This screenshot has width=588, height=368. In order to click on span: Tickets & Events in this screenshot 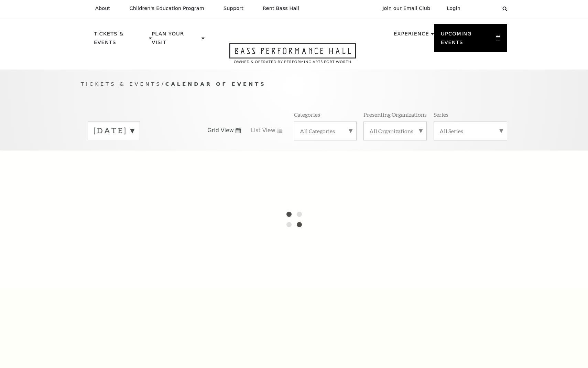, I will do `click(121, 83)`.